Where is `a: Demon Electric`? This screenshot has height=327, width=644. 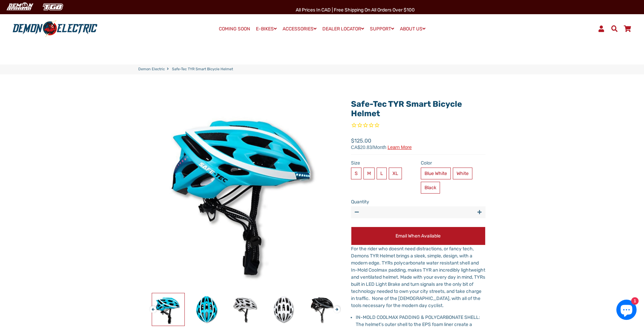
a: Demon Electric is located at coordinates (151, 69).